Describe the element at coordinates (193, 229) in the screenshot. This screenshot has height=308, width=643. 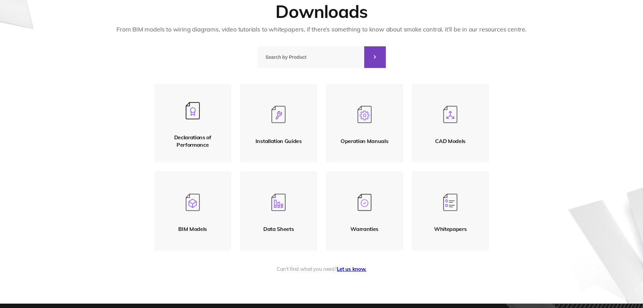
I see `div: BIM Models` at that location.